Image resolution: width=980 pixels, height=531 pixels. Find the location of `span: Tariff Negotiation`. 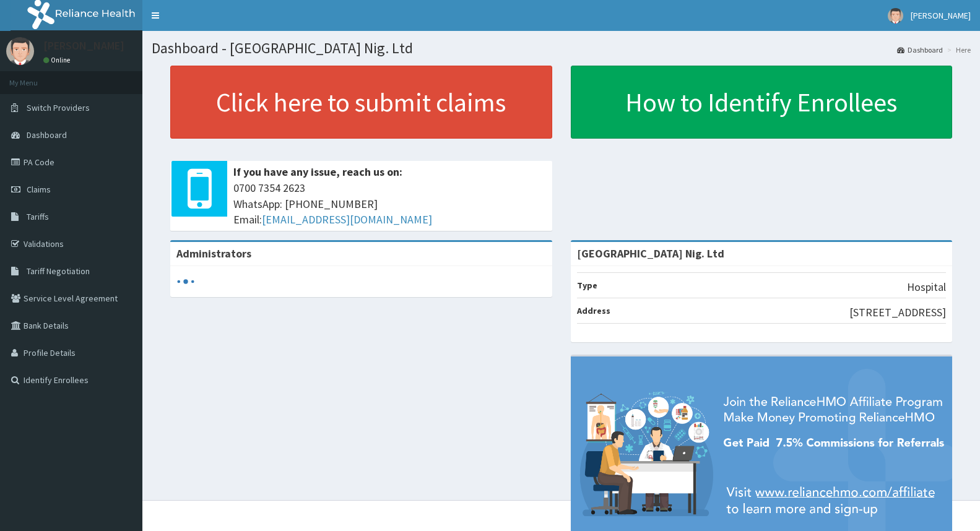

span: Tariff Negotiation is located at coordinates (58, 271).